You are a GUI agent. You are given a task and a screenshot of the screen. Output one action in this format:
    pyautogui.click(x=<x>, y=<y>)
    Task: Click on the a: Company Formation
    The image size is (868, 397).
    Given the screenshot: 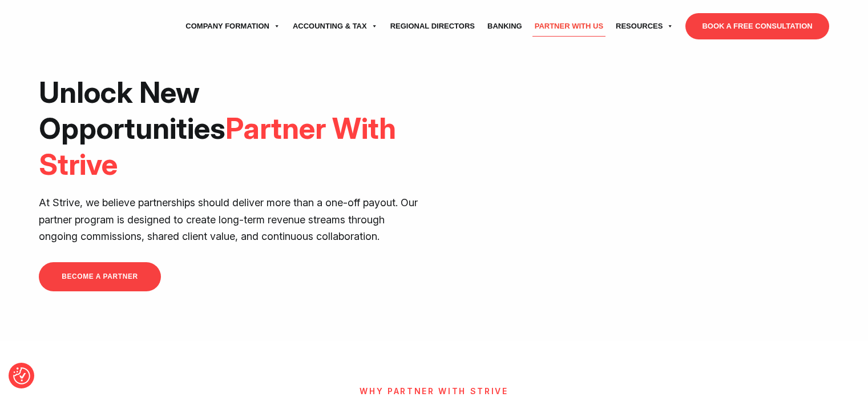 What is the action you would take?
    pyautogui.click(x=233, y=26)
    